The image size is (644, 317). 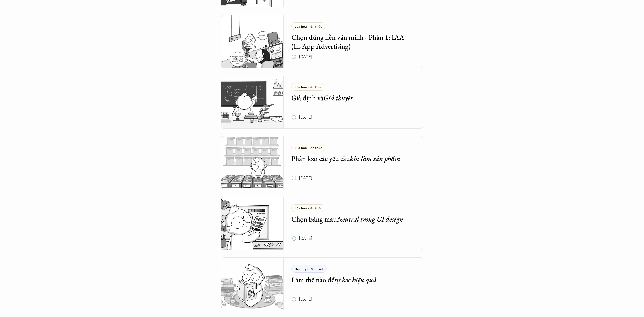 I want to click on p: Healing & Mindset, so click(x=309, y=269).